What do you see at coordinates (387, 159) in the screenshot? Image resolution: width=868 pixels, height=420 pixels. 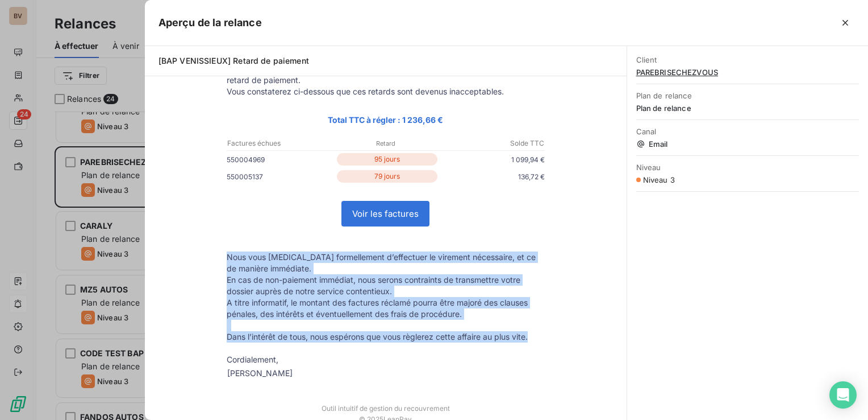 I see `p: 95 jours` at bounding box center [387, 159].